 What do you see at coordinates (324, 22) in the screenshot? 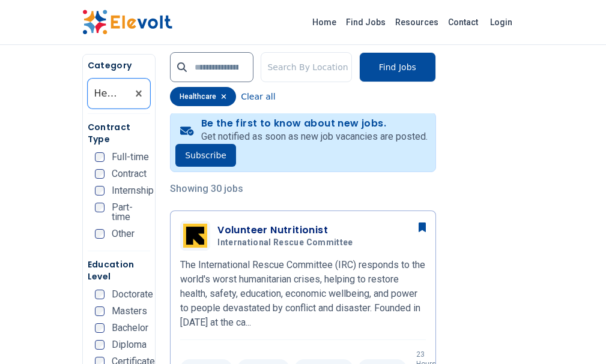
I see `a: Home` at bounding box center [324, 22].